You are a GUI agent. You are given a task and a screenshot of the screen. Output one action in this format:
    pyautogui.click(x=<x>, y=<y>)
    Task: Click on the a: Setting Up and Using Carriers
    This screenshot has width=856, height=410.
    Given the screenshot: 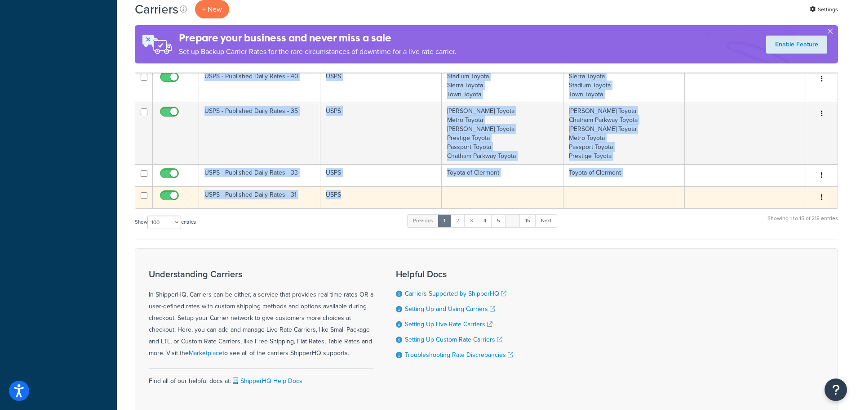 What is the action you would take?
    pyautogui.click(x=450, y=308)
    